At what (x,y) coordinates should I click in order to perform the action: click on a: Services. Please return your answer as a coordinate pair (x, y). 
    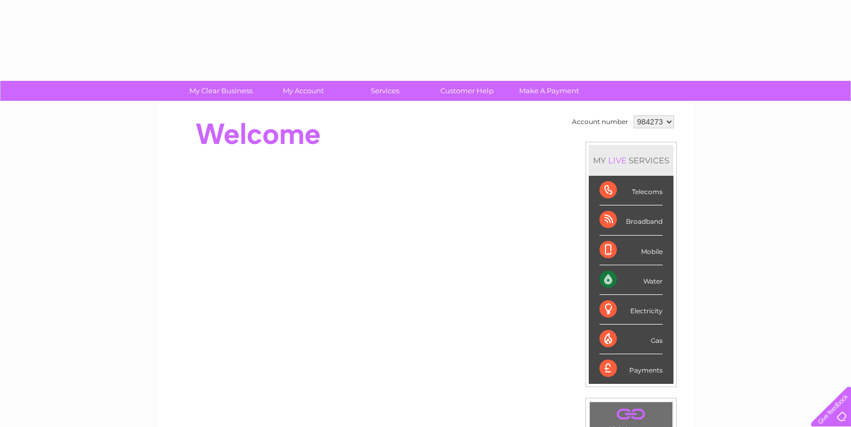
    Looking at the image, I should click on (385, 91).